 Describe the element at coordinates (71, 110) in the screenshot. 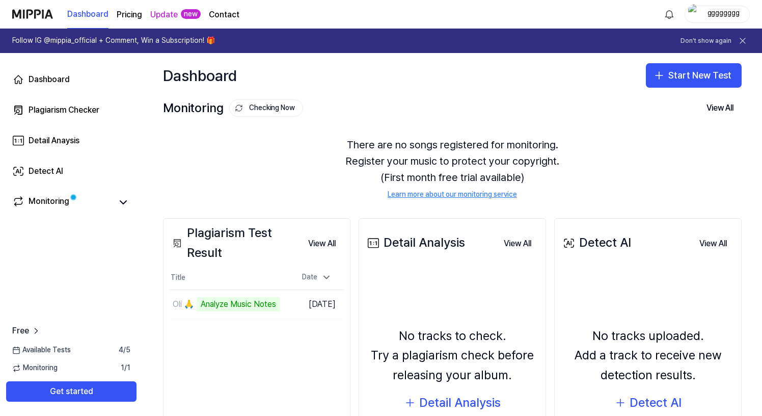

I see `a: Plagiarism Checker` at that location.